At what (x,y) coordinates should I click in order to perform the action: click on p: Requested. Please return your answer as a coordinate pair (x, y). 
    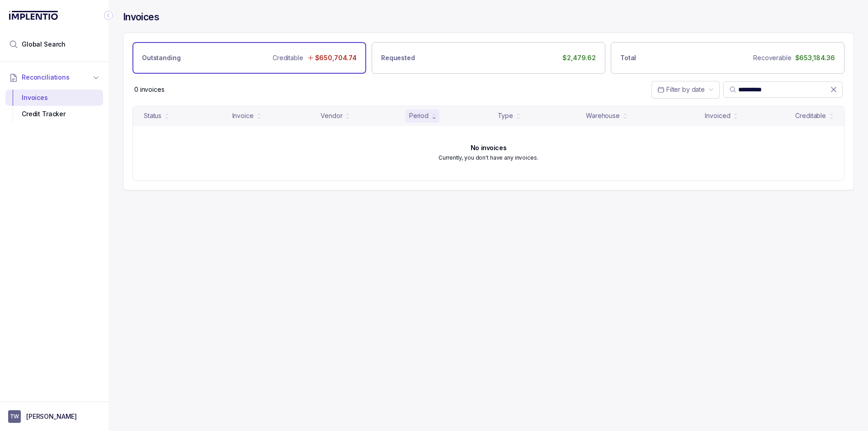
    Looking at the image, I should click on (398, 58).